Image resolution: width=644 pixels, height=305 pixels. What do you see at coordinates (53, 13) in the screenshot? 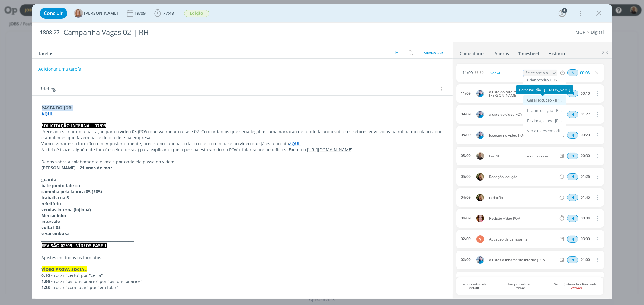
I see `span: Concluir` at bounding box center [53, 13].